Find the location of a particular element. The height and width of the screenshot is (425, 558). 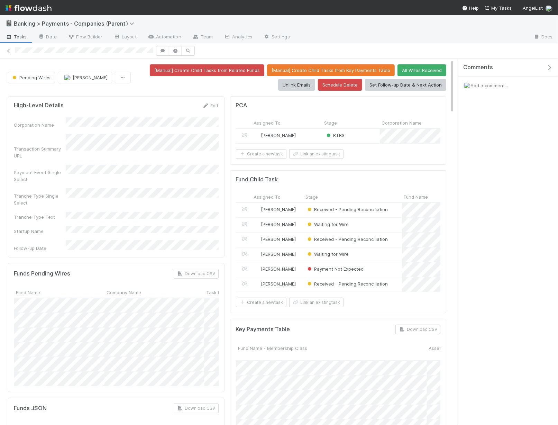

a: Automation is located at coordinates (164, 37).